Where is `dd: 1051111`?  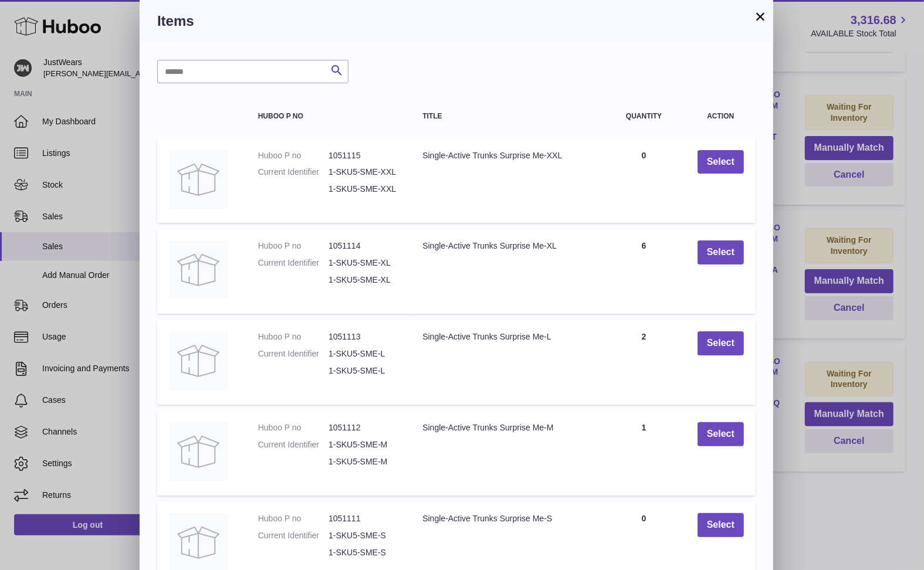
dd: 1051111 is located at coordinates (364, 519).